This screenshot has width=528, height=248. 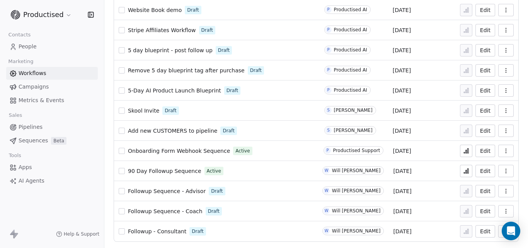 I want to click on span: Sales, so click(x=15, y=115).